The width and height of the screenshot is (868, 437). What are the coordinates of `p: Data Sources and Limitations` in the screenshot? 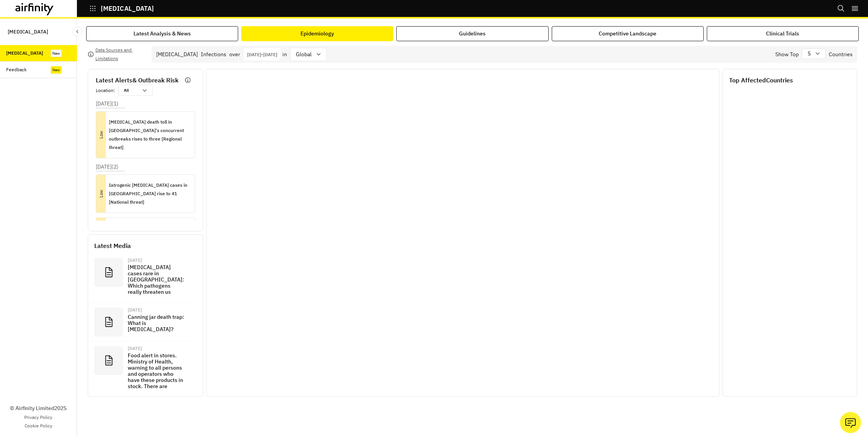 It's located at (121, 54).